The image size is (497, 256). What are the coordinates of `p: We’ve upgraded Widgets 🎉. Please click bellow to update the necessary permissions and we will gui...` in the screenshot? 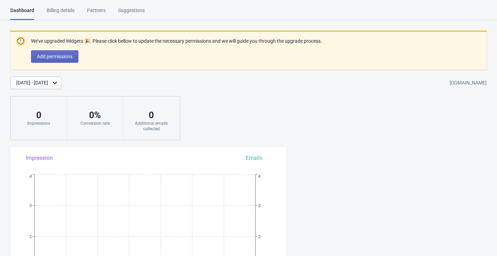 It's located at (176, 41).